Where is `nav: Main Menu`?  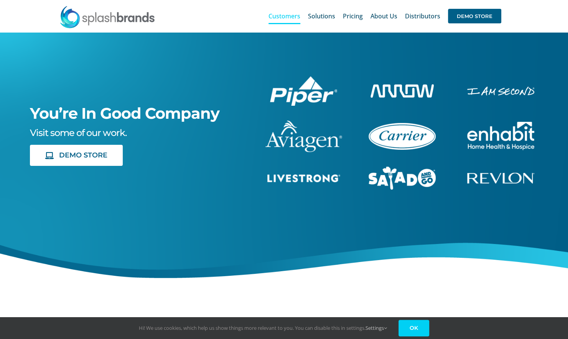
nav: Main Menu is located at coordinates (384, 16).